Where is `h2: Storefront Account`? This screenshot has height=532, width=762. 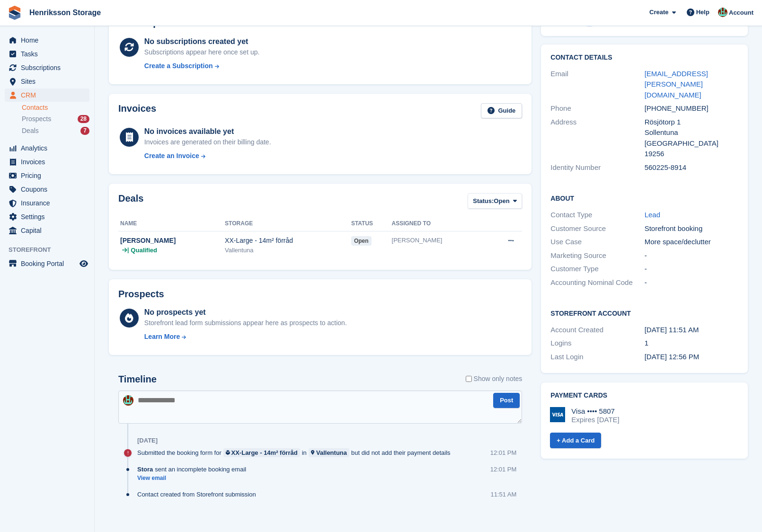 h2: Storefront Account is located at coordinates (644, 313).